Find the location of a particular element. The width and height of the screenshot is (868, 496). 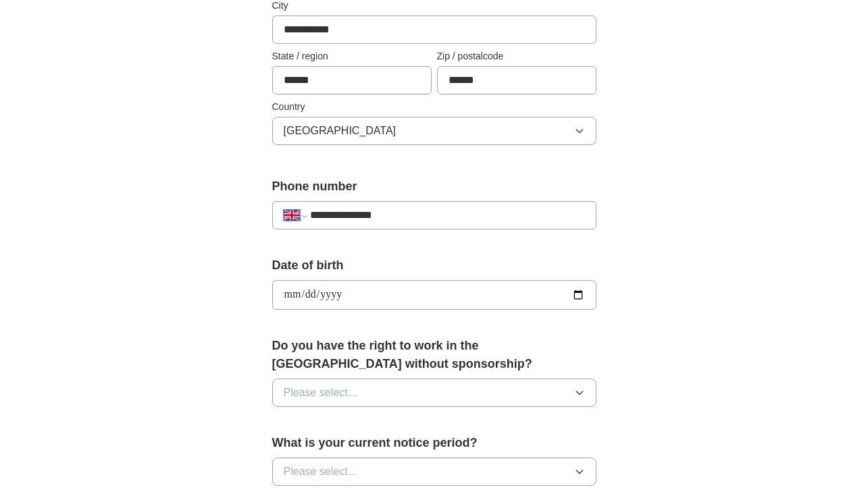

label: What is your current notice period? is located at coordinates (434, 443).